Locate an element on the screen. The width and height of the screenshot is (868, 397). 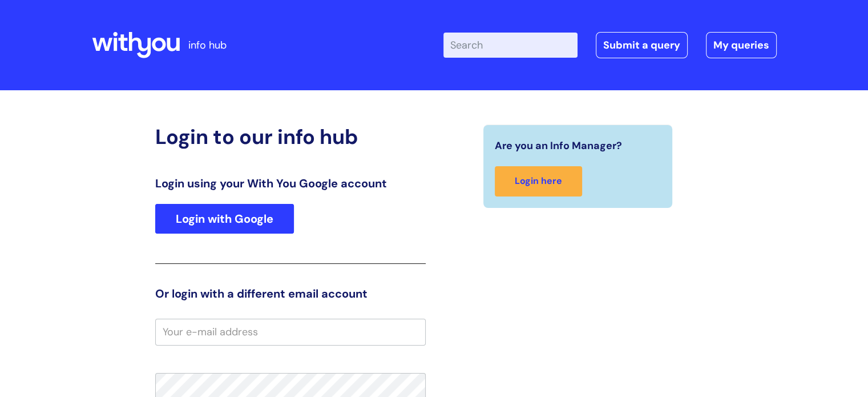
h3: Login using your With You Google account is located at coordinates (290, 183).